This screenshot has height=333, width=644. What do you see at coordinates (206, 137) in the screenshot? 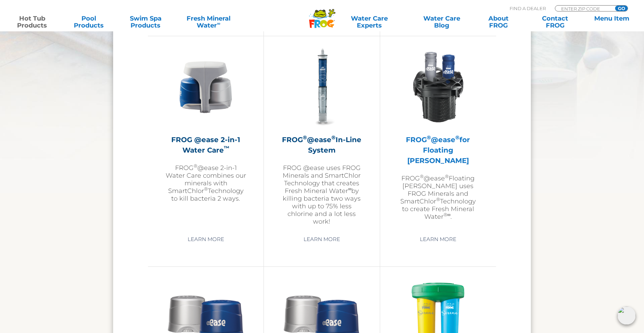
I see `a: FROG @ease 2-in-1 Water Care™FROG®@ease 2-in-1 Water Care combines our minerals with SmartChlor®T...` at bounding box center [206, 137].